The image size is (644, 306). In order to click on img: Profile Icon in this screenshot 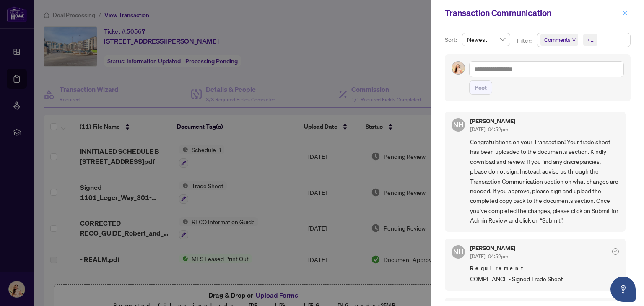, I will do `click(458, 68)`.